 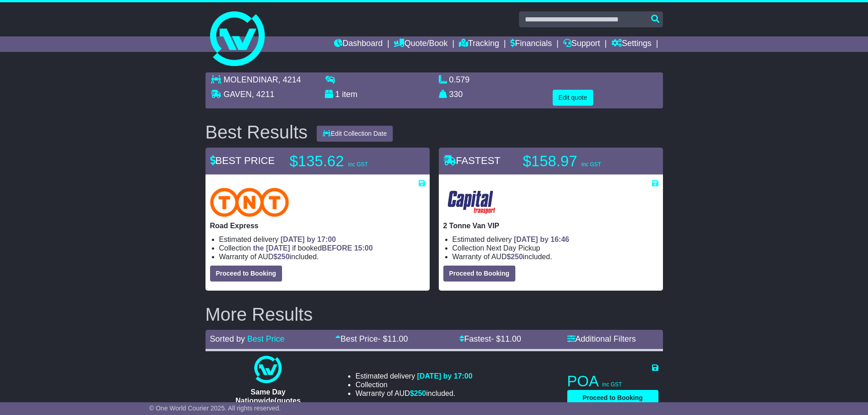 What do you see at coordinates (238, 94) in the screenshot?
I see `span: GAVEN` at bounding box center [238, 94].